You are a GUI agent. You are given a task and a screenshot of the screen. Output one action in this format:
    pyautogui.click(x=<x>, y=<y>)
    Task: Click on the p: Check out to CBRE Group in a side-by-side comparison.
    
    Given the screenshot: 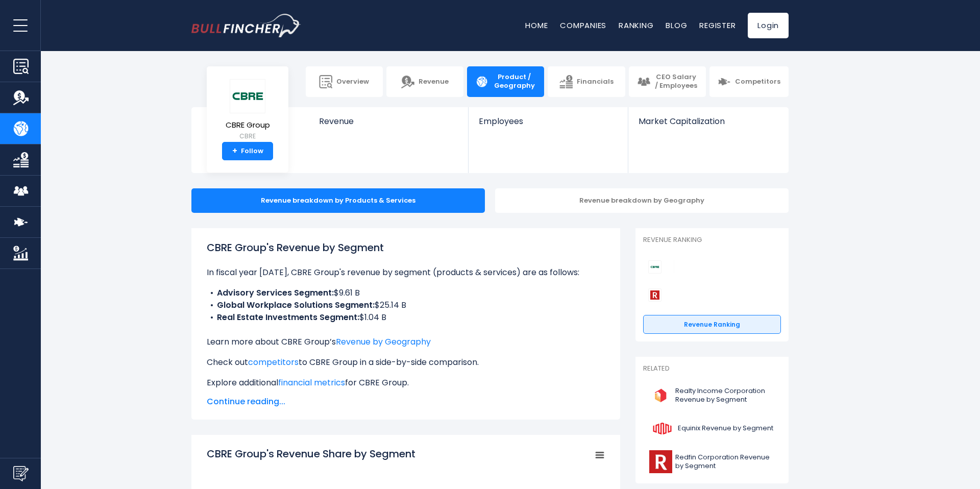 What is the action you would take?
    pyautogui.click(x=406, y=363)
    